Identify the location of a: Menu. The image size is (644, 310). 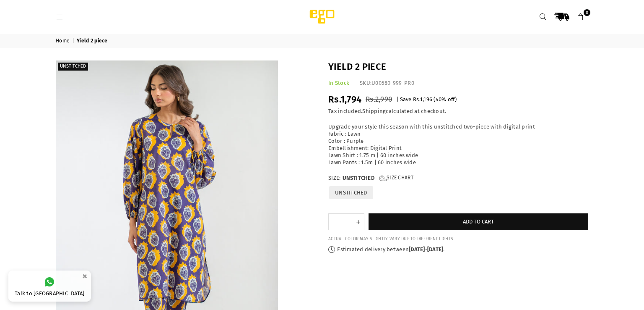
(60, 16).